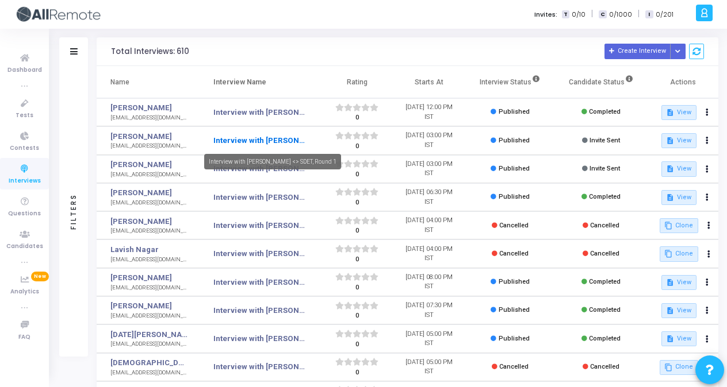 This screenshot has width=727, height=387. I want to click on th: Interview Name, so click(260, 82).